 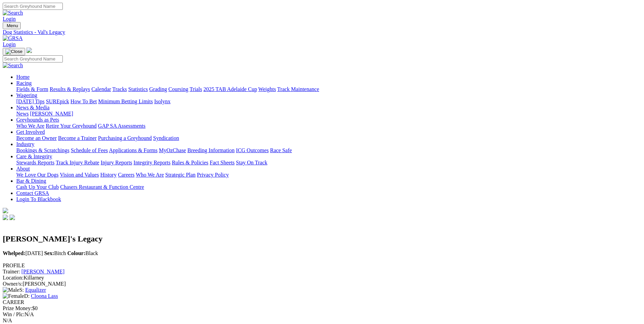 I want to click on a: Bookings & Scratchings, so click(x=43, y=150).